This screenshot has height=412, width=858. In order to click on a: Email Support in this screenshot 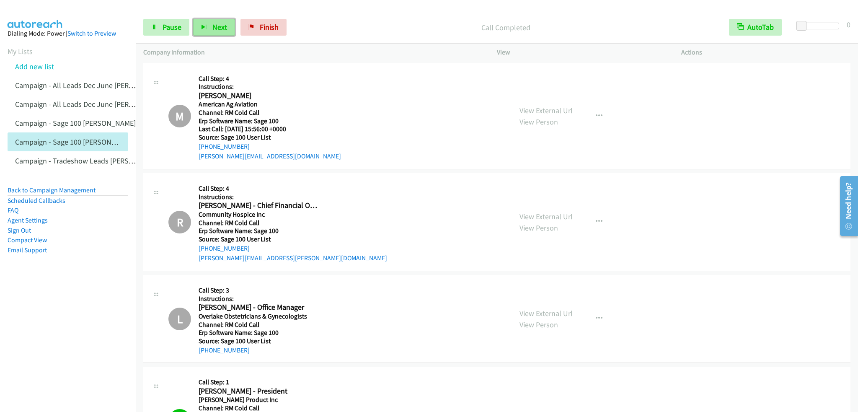, I will do `click(27, 250)`.